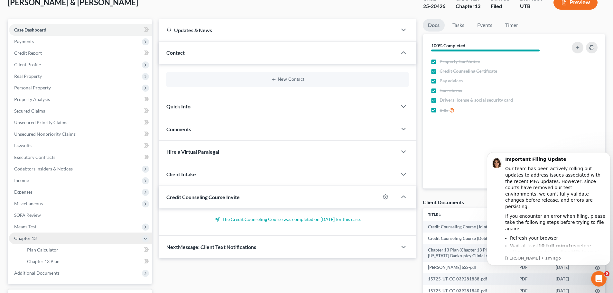 This screenshot has width=613, height=293. Describe the element at coordinates (64, 65) in the screenshot. I see `div: message notification from Emma, 1m ago. Important Filing Update Our team has been actively rollin...` at that location.